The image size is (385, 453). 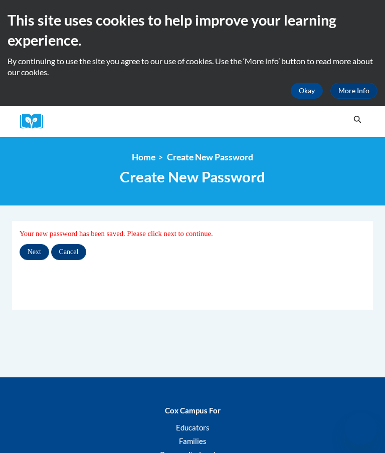 What do you see at coordinates (193, 30) in the screenshot?
I see `h2: This site uses cookies to help improve your learning experience.` at bounding box center [193, 30].